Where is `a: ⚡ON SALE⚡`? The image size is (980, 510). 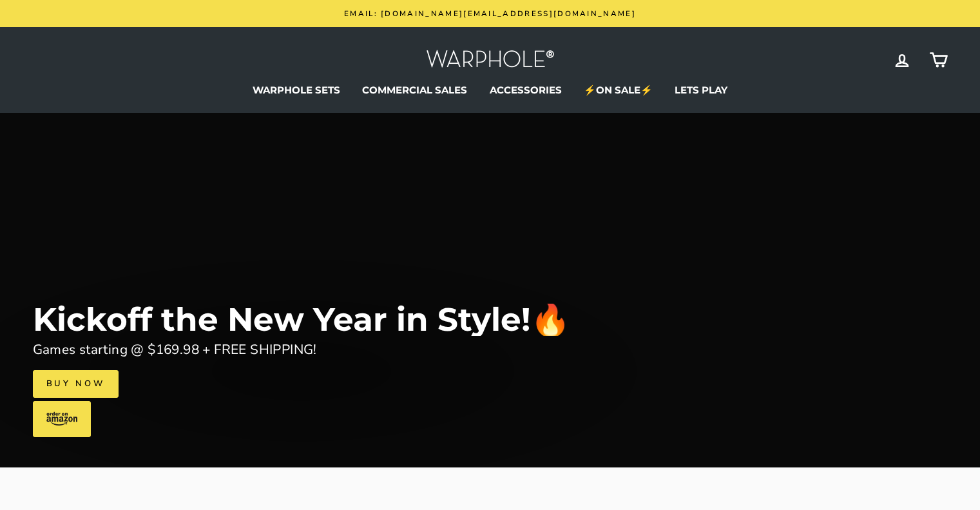
a: ⚡ON SALE⚡ is located at coordinates (618, 90).